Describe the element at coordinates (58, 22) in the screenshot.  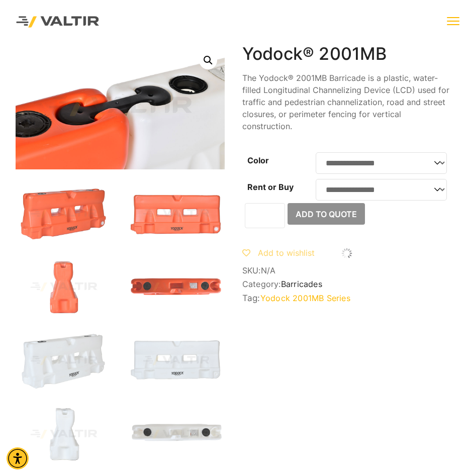
I see `img: Valtir Rentals` at that location.